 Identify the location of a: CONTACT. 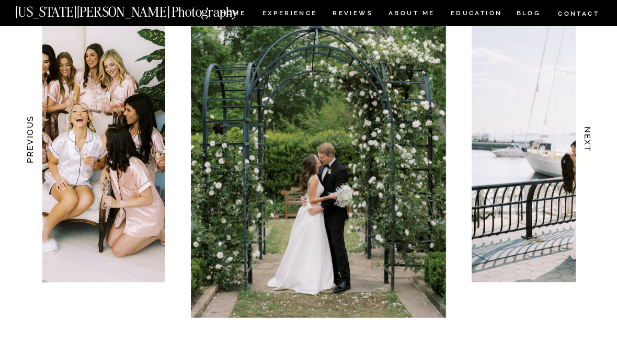
(579, 13).